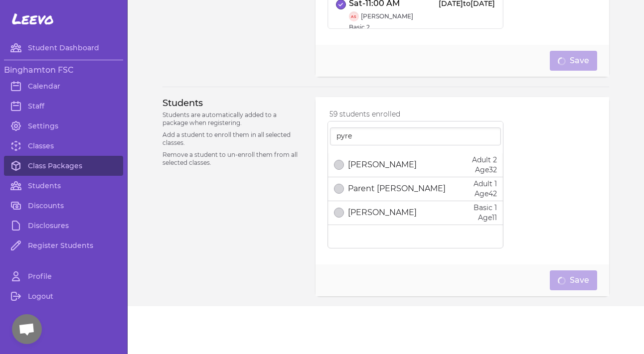  What do you see at coordinates (233, 119) in the screenshot?
I see `p: Students are automatically added to a package when registering.` at bounding box center [233, 119].